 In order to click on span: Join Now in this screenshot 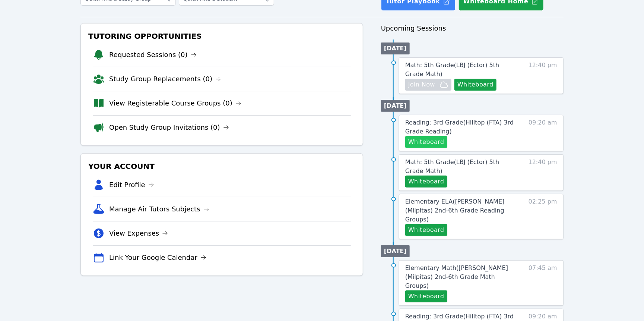, I will do `click(422, 85)`.